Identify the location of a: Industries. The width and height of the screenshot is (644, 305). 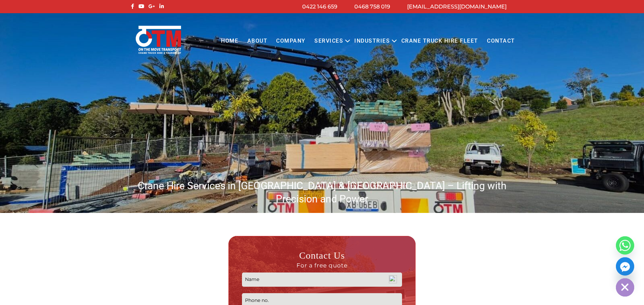
(372, 41).